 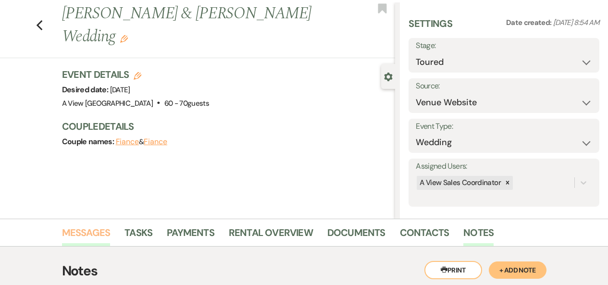 I want to click on span: Date created:, so click(x=530, y=23).